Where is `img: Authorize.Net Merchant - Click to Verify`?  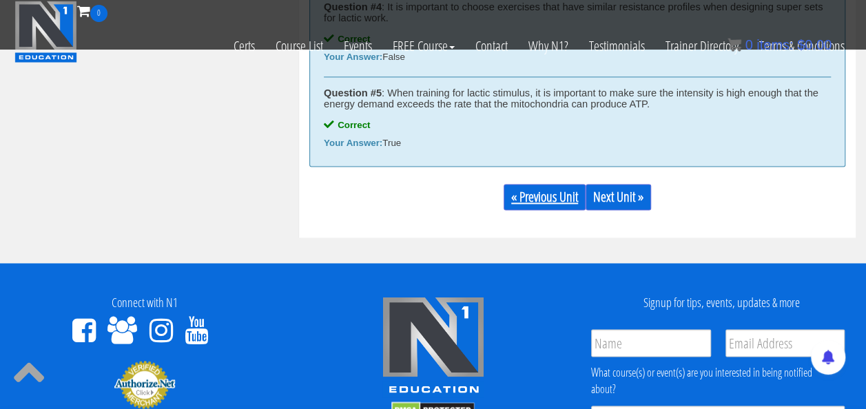 img: Authorize.Net Merchant - Click to Verify is located at coordinates (145, 384).